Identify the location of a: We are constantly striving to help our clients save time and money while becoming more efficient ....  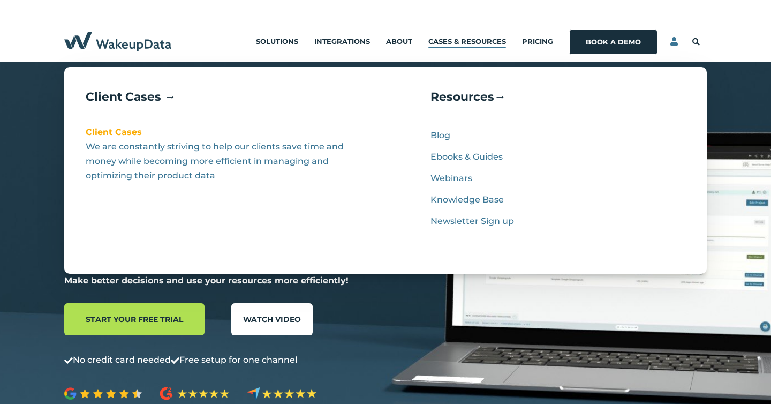
(215, 161).